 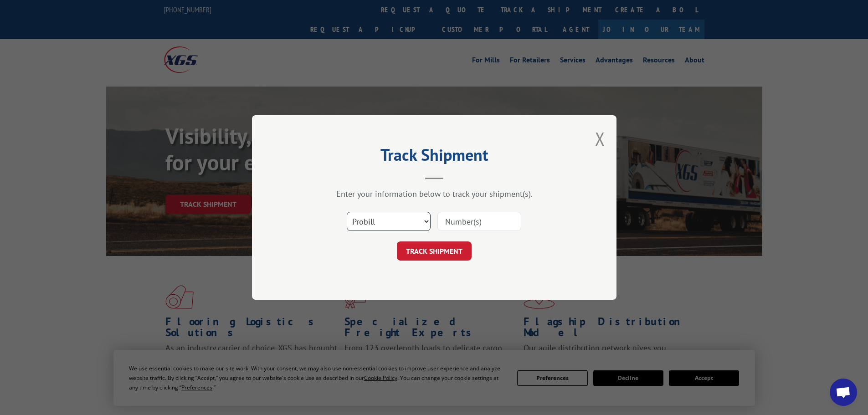 I want to click on button: TRACK SHIPMENT, so click(x=434, y=251).